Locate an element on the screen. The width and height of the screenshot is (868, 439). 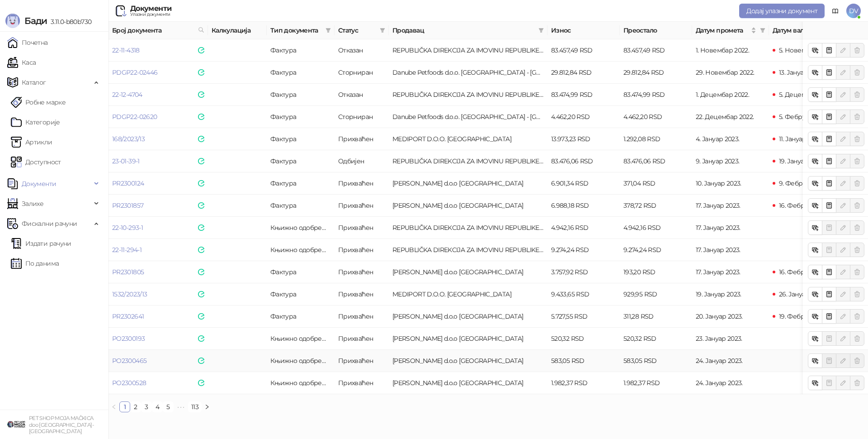
span: DV is located at coordinates (854, 11).